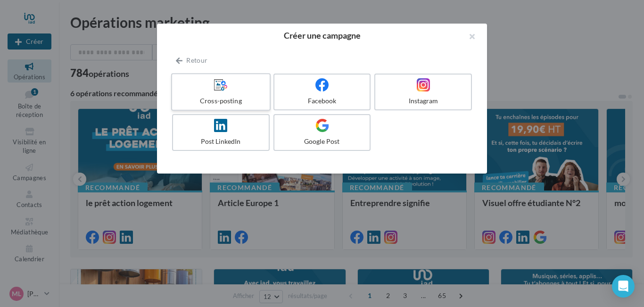  I want to click on div: Open Intercom Messenger, so click(623, 286).